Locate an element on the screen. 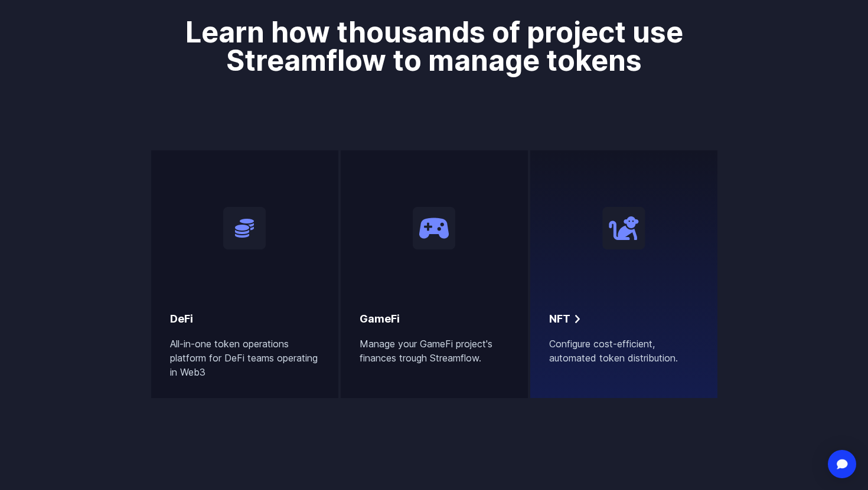 The image size is (868, 490). a: GameFiManage your GameFi project's finances trough Streamflow. is located at coordinates (434, 274).